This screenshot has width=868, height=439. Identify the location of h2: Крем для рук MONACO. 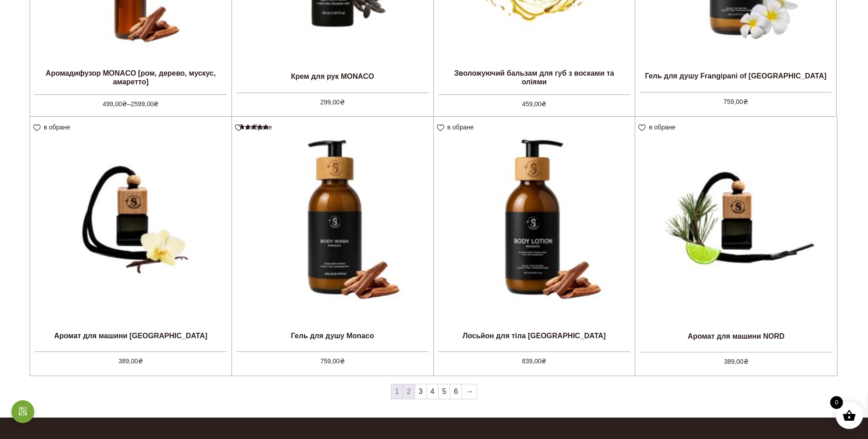
(333, 77).